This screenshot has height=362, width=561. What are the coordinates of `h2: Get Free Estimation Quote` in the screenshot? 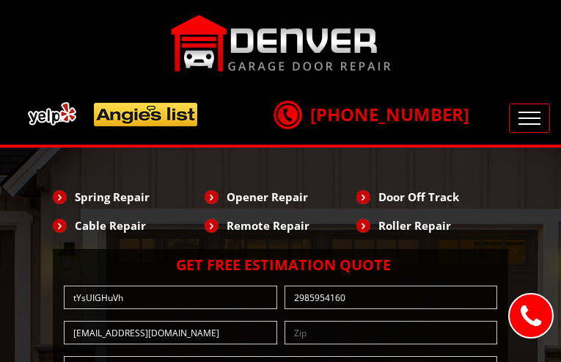 It's located at (280, 265).